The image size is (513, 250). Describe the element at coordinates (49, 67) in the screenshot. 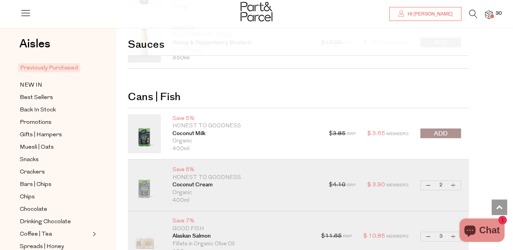

I see `span: Previously Purchased` at that location.